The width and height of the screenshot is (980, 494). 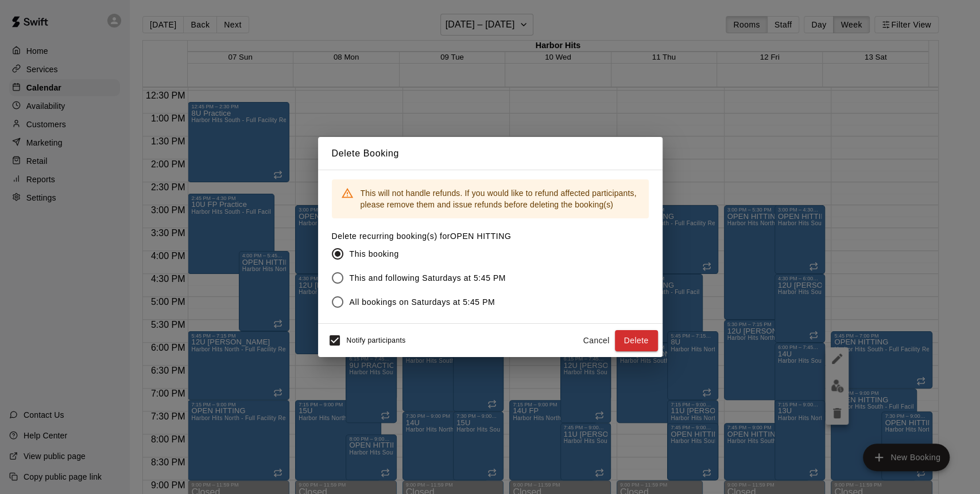 I want to click on button: Cancel, so click(x=596, y=341).